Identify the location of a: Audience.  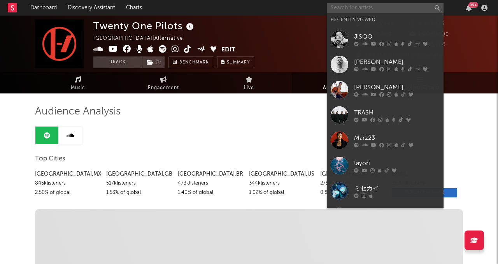
(335, 82).